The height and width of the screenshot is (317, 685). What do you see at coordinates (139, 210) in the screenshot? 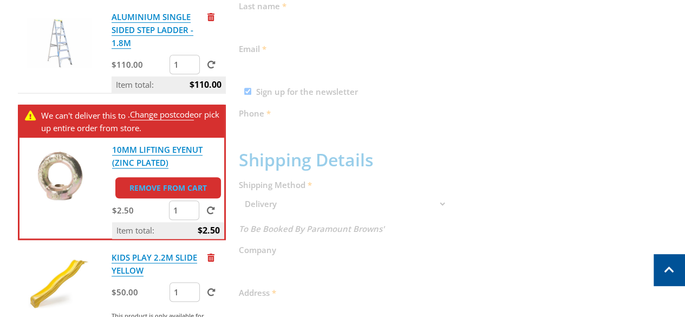
I see `p: $2.50` at bounding box center [139, 210].